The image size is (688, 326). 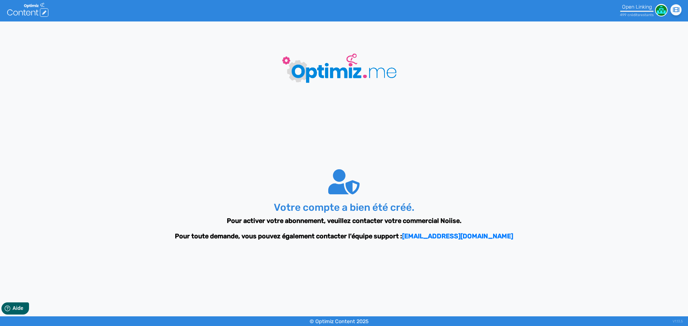 I want to click on p: Pour toute demande, vous pouvez également contacter l'équipe support :, so click(x=344, y=236).